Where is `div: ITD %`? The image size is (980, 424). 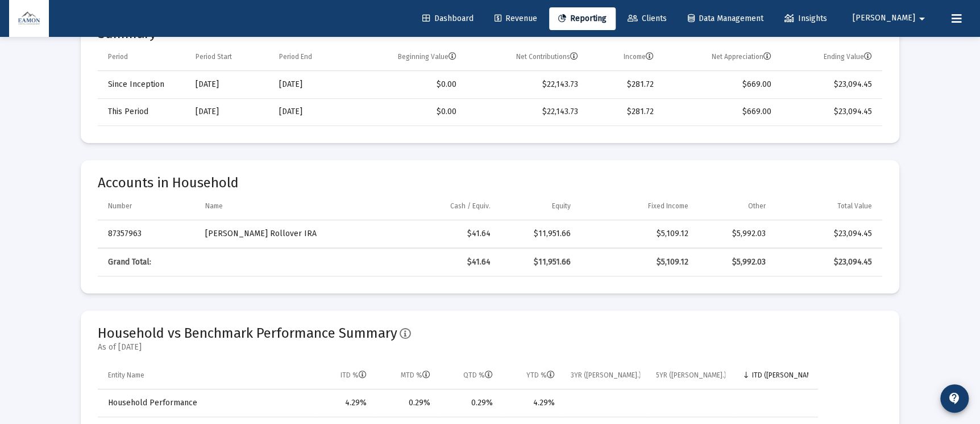 div: ITD % is located at coordinates (353, 376).